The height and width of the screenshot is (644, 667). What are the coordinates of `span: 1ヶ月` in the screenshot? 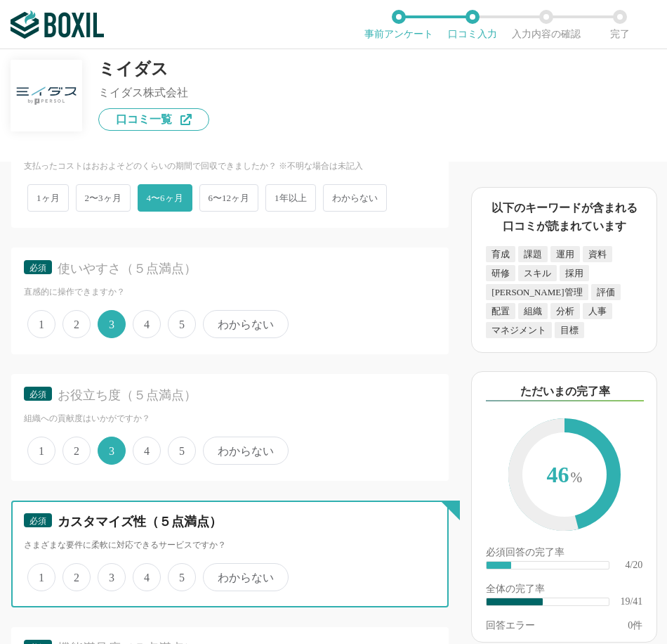 It's located at (48, 197).